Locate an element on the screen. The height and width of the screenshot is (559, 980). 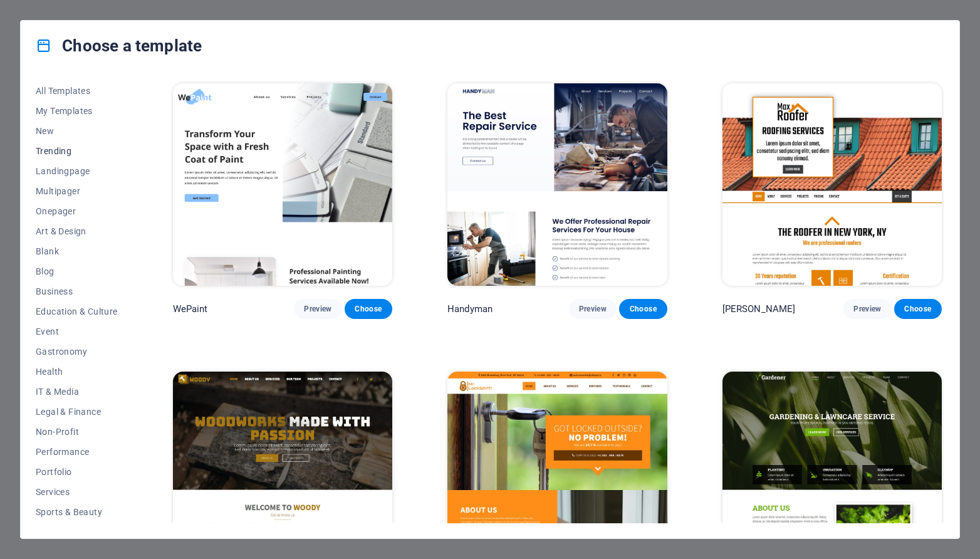
span: Health is located at coordinates (76, 372).